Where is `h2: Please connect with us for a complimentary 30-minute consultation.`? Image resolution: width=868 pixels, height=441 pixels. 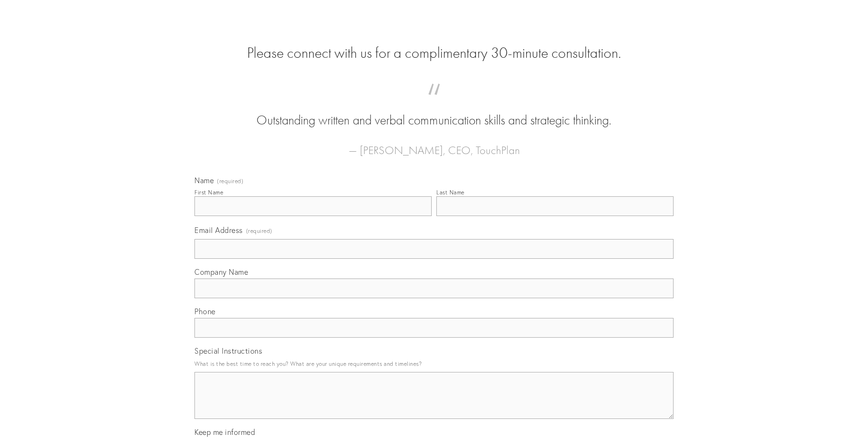
h2: Please connect with us for a complimentary 30-minute consultation. is located at coordinates (434, 53).